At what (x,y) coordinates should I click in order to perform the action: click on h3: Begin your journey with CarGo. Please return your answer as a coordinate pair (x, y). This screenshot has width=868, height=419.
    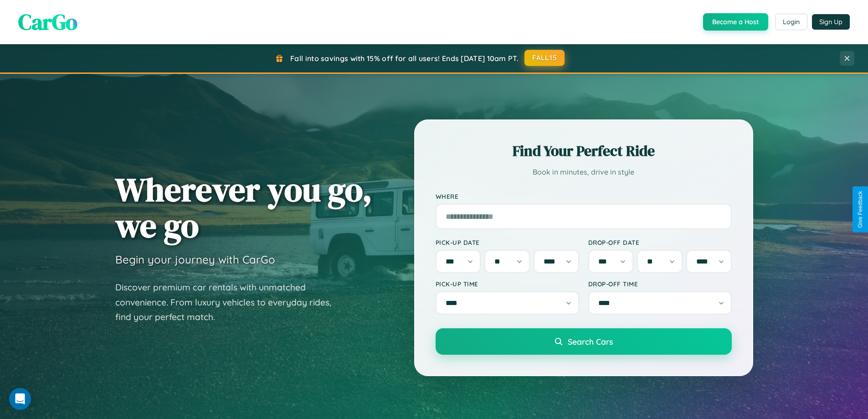
    Looking at the image, I should click on (195, 260).